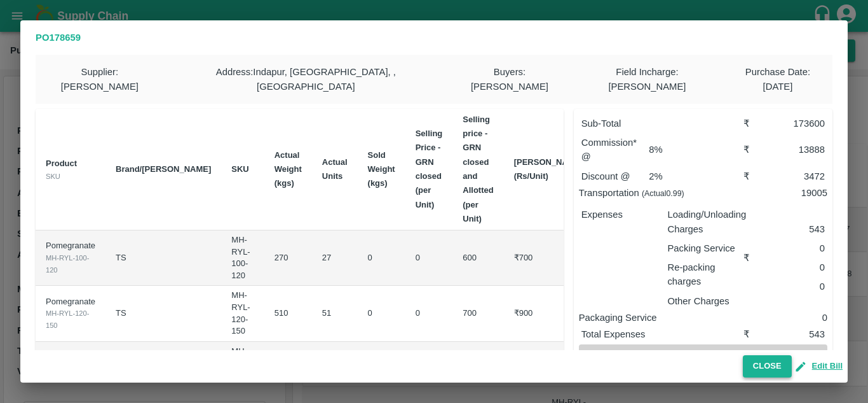 This screenshot has height=403, width=868. I want to click on p: Discount @, so click(615, 177).